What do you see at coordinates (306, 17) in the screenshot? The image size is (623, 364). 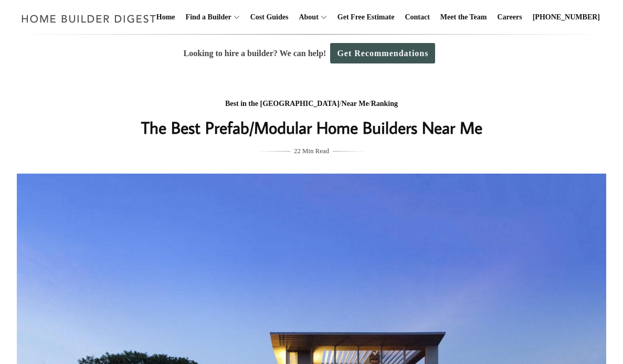 I see `a: About` at bounding box center [306, 17].